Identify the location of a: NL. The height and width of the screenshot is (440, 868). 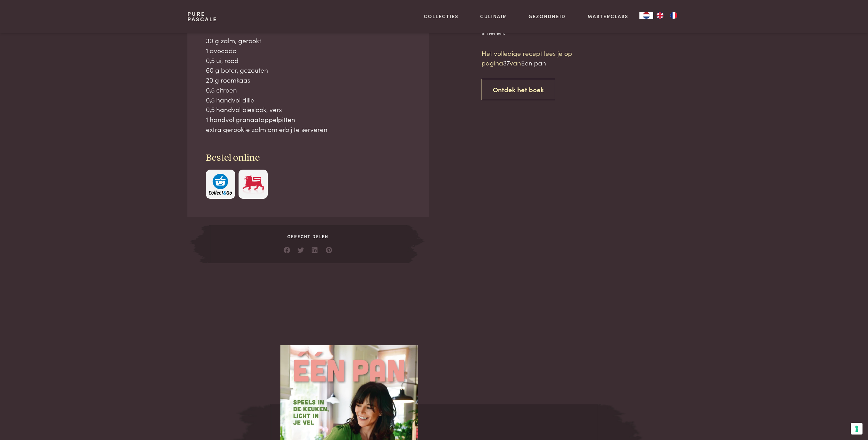
(646, 15).